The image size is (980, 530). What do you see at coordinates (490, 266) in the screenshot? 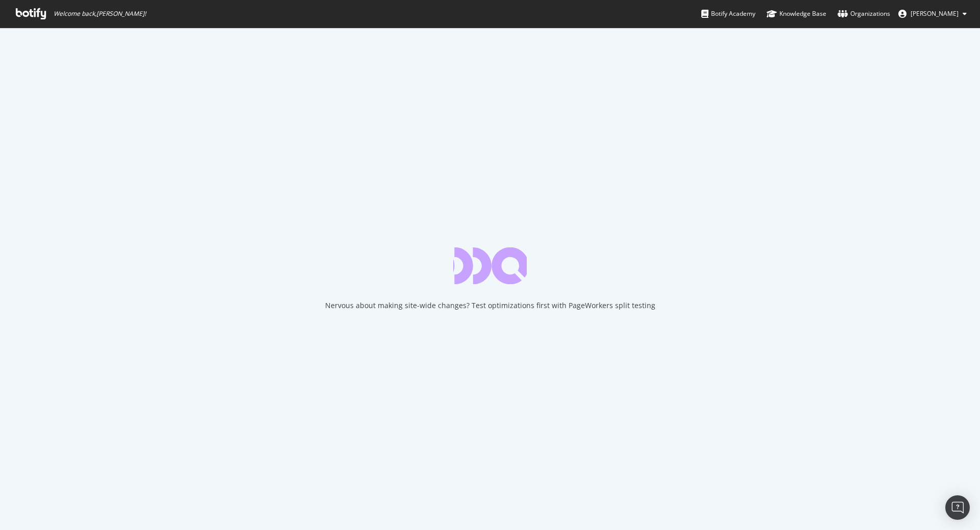
I see `div: animation` at bounding box center [490, 266].